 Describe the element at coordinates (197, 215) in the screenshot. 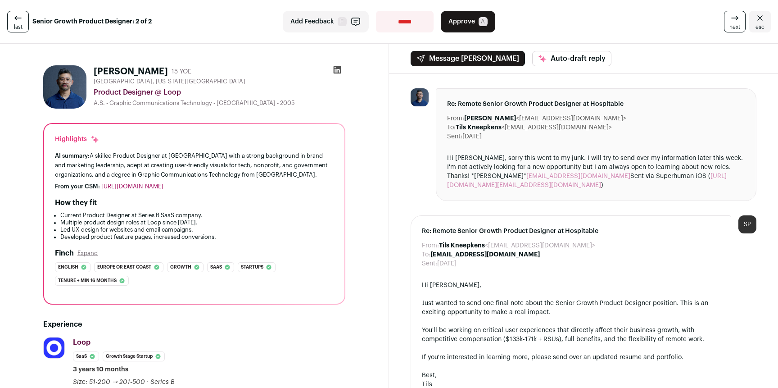

I see `li: Current Product Designer at Series B SaaS company.` at that location.